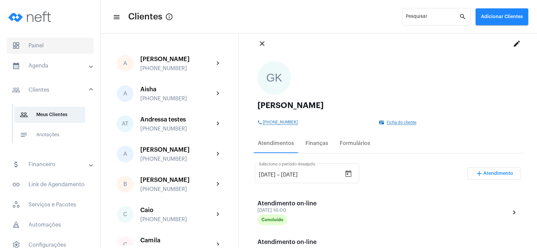 The width and height of the screenshot is (537, 248). What do you see at coordinates (276, 143) in the screenshot?
I see `div: Atendimentos` at bounding box center [276, 143].